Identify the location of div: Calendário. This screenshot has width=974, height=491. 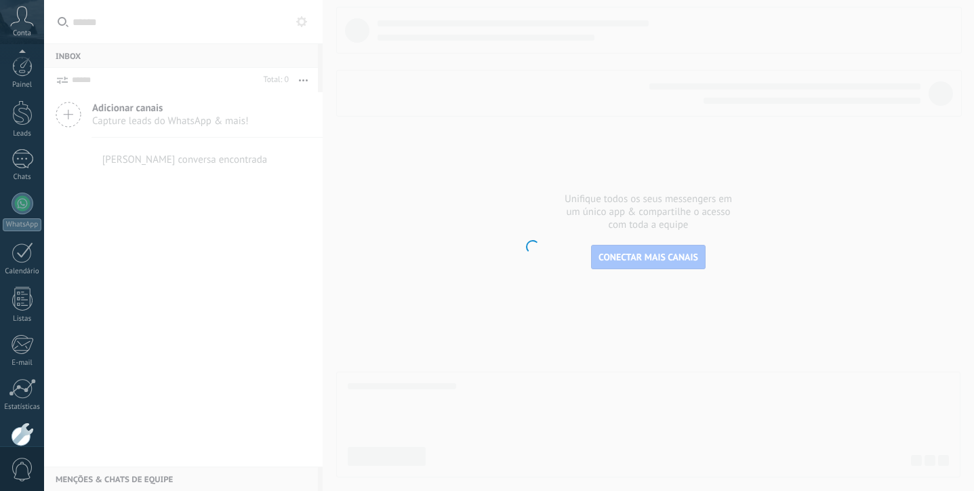
(22, 271).